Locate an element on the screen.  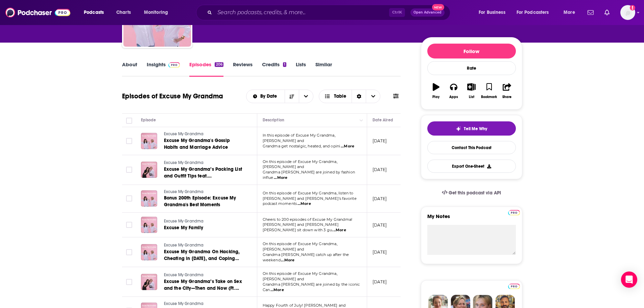
div: Sort Direction is located at coordinates (358, 96).